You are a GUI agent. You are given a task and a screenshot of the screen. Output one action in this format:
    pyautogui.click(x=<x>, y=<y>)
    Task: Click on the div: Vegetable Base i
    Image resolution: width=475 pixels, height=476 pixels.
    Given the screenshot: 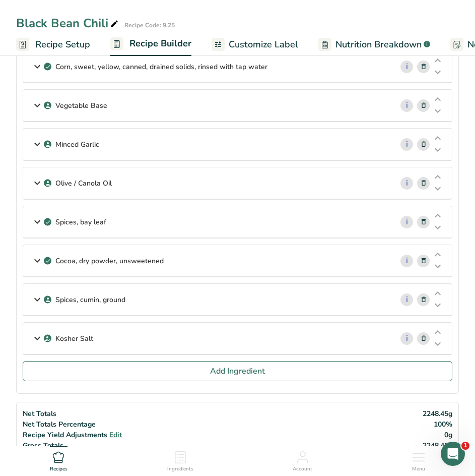 What is the action you would take?
    pyautogui.click(x=237, y=106)
    